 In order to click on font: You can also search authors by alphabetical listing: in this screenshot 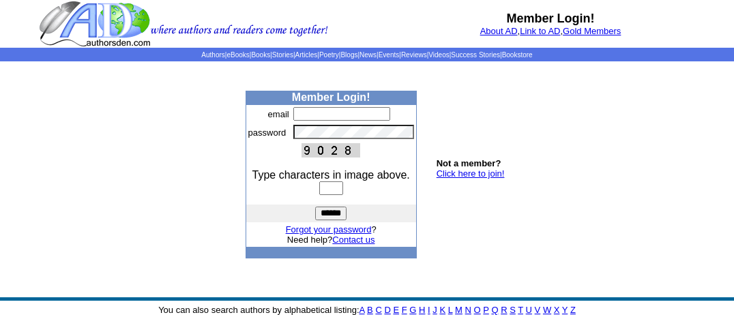, I will do `click(367, 310)`.